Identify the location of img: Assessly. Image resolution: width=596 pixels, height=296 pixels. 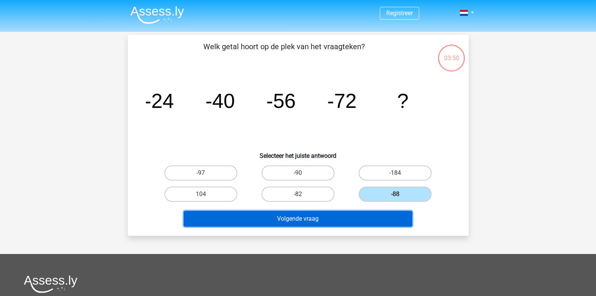
(157, 15).